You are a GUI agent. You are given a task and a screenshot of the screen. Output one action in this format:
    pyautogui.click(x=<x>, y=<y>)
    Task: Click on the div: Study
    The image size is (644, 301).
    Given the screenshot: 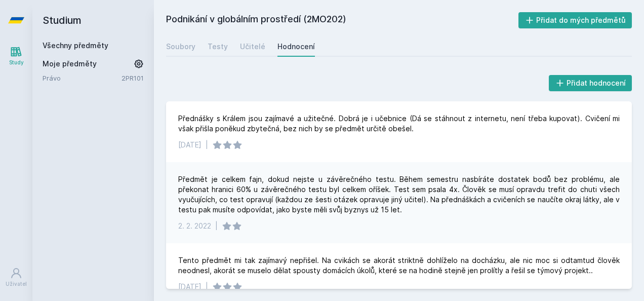 What is the action you would take?
    pyautogui.click(x=16, y=62)
    